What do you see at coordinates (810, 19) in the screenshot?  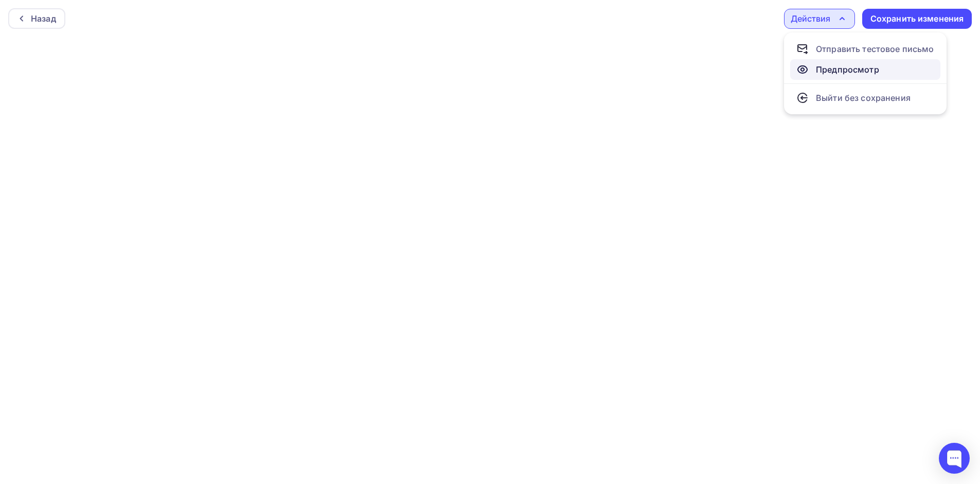 I see `div: Действия` at bounding box center [810, 19].